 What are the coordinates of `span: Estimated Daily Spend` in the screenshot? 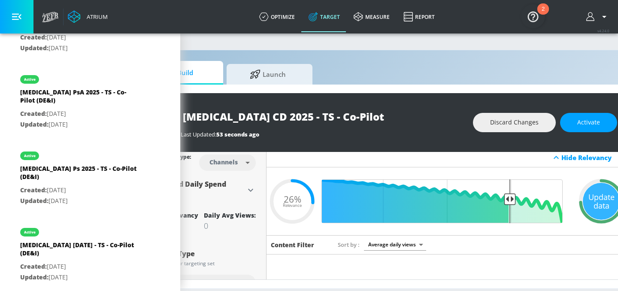 It's located at (187, 184).